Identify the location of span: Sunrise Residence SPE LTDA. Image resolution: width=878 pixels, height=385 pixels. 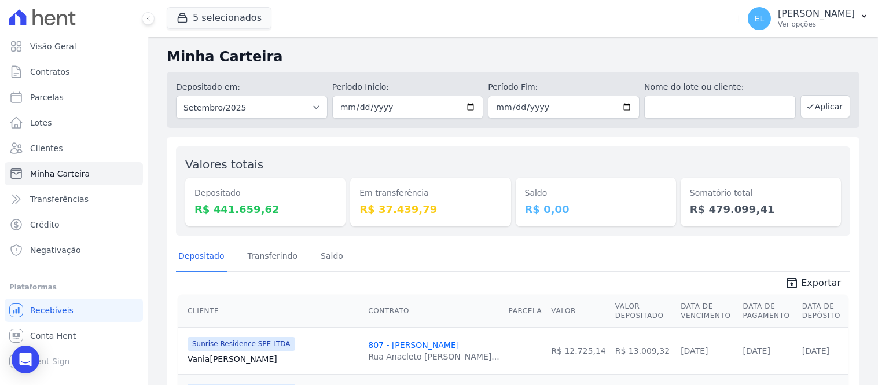
(241, 344).